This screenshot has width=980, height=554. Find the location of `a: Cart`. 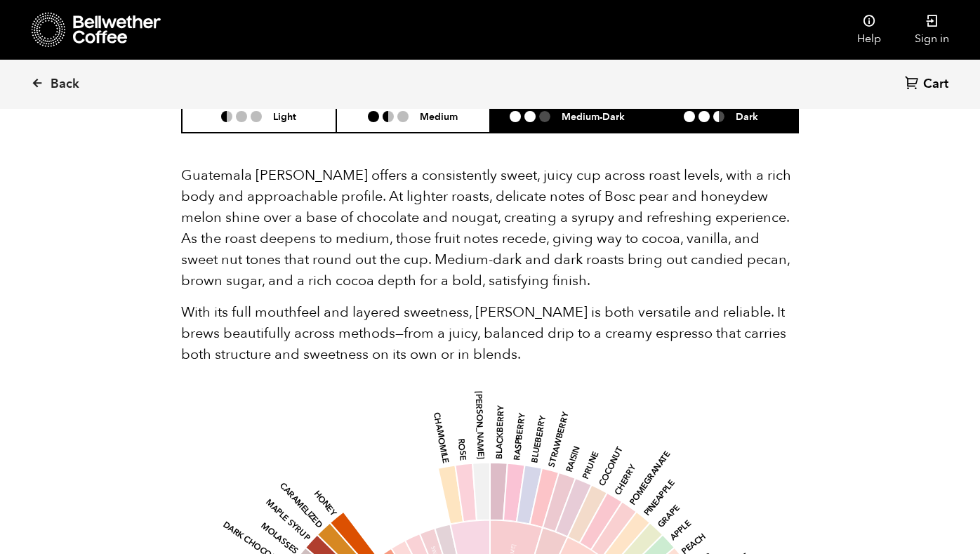

a: Cart is located at coordinates (928, 84).